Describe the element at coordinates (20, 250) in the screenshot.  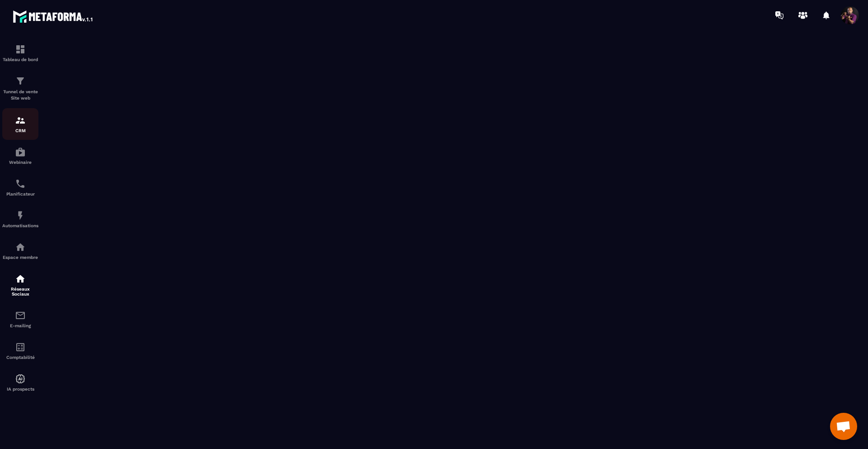
I see `a: automationsautomationsEspace membre` at that location.